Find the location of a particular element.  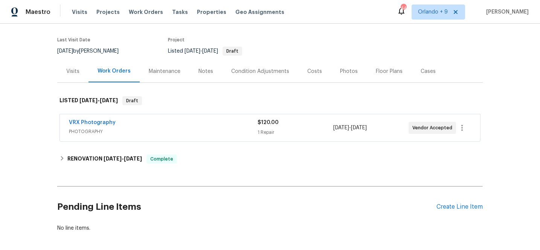

span: Orlando + 9 is located at coordinates (433, 12).